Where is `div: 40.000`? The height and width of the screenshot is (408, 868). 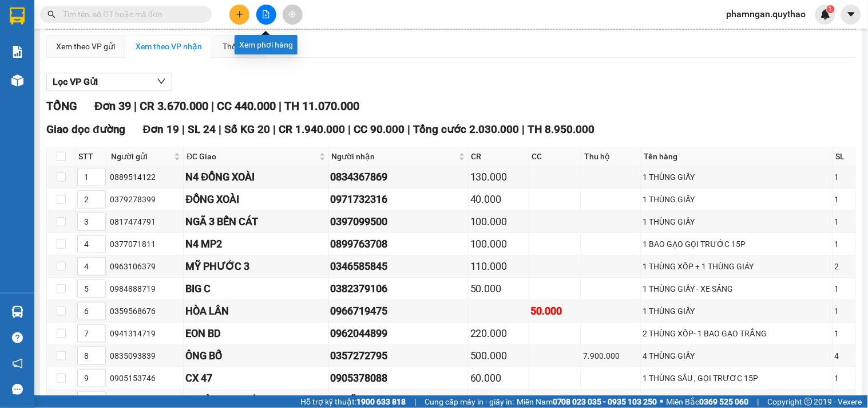
div: 40.000 is located at coordinates (498, 199).